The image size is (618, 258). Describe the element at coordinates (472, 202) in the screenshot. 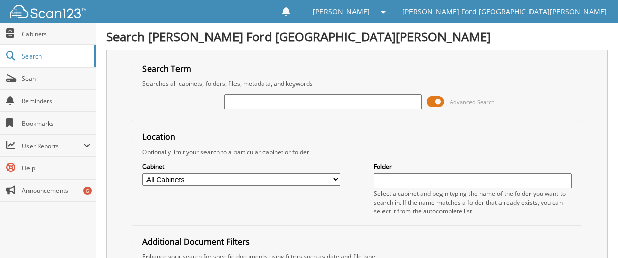

I see `div: Select a cabinet and begin typing the name of the folder you want to search in. If the name match...` at that location.